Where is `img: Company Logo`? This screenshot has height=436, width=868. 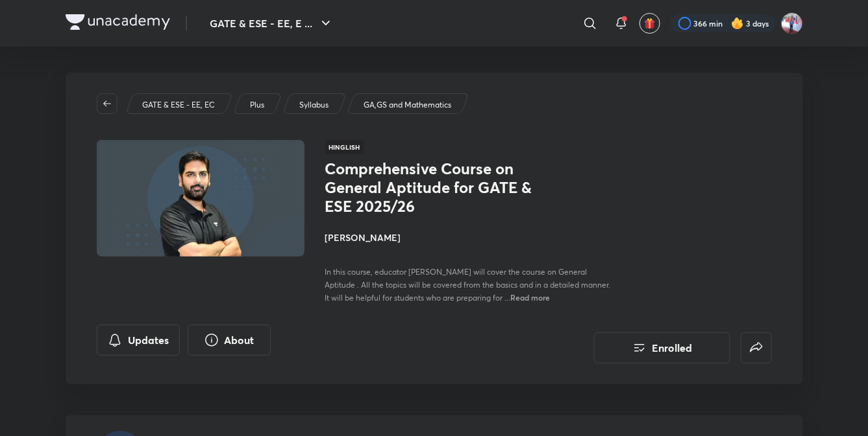
img: Company Logo is located at coordinates (117, 22).